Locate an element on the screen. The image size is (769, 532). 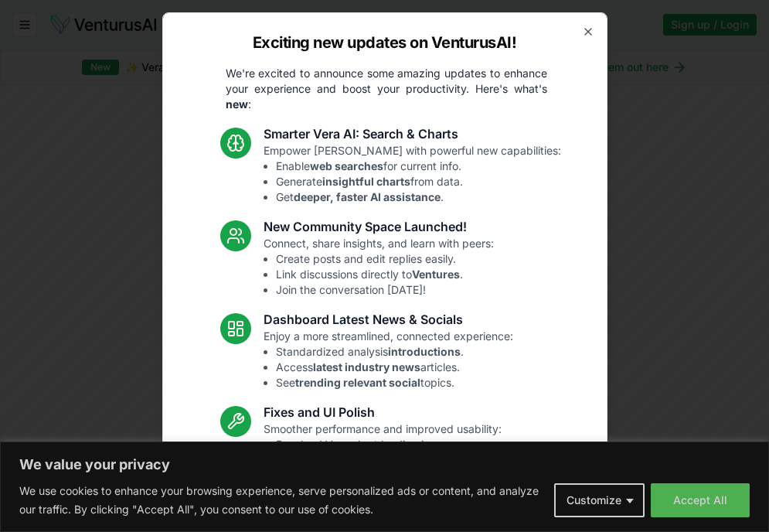
p: We're excited to announce some amazing updates to enhance your experience and boost your producti... is located at coordinates (387, 89).